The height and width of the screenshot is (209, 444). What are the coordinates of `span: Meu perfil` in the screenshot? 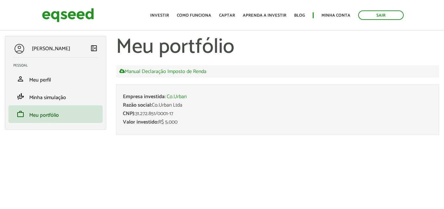 It's located at (40, 80).